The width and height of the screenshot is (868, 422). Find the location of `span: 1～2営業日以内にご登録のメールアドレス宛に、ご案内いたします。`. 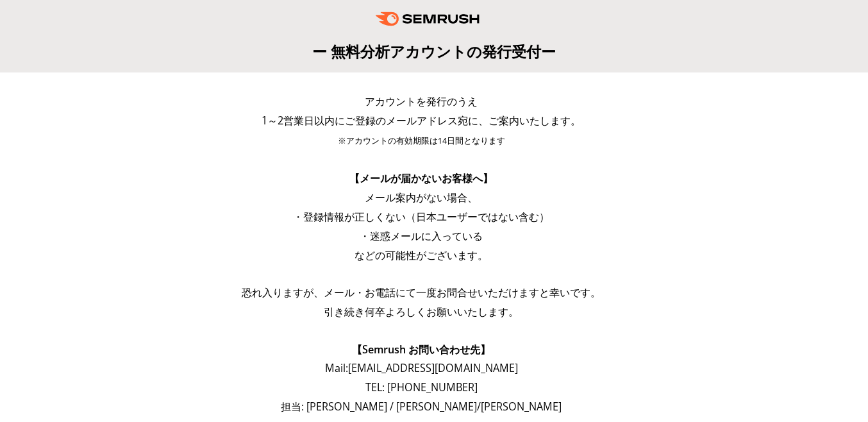

span: 1～2営業日以内にご登録のメールアドレス宛に、ご案内いたします。 is located at coordinates (421, 120).